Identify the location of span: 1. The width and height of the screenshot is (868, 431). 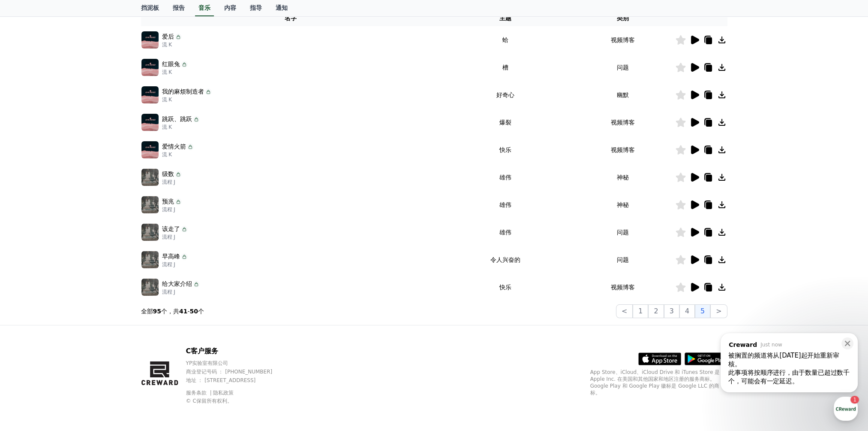
(18, 12).